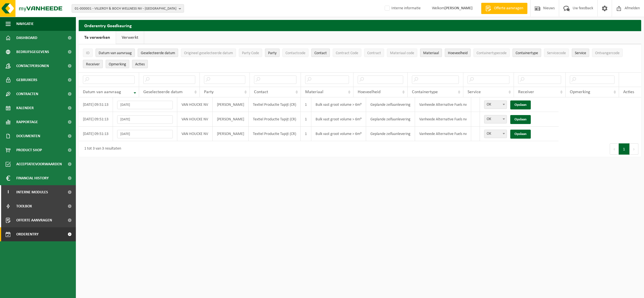 The height and width of the screenshot is (298, 644). I want to click on button: PartyParty: Activate to sort, so click(272, 53).